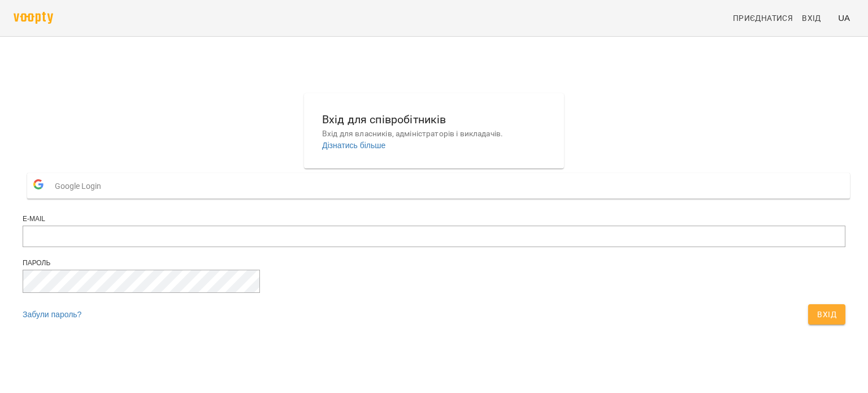 This screenshot has height=393, width=868. What do you see at coordinates (816, 18) in the screenshot?
I see `a: Вхід` at bounding box center [816, 18].